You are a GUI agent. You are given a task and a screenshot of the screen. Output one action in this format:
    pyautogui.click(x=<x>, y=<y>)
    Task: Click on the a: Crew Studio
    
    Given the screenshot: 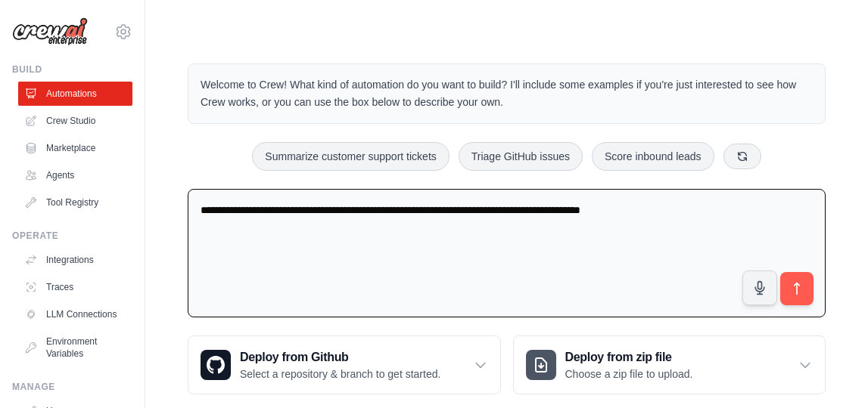 What is the action you would take?
    pyautogui.click(x=75, y=121)
    